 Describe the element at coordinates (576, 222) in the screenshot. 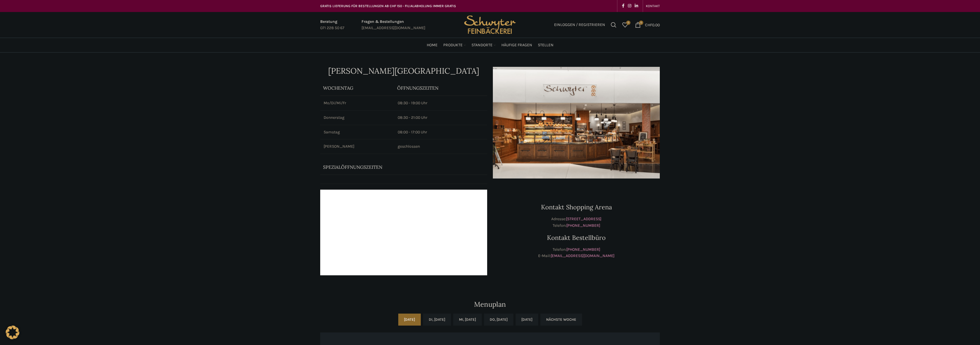

I see `p: Adresse: Telefon:` at that location.